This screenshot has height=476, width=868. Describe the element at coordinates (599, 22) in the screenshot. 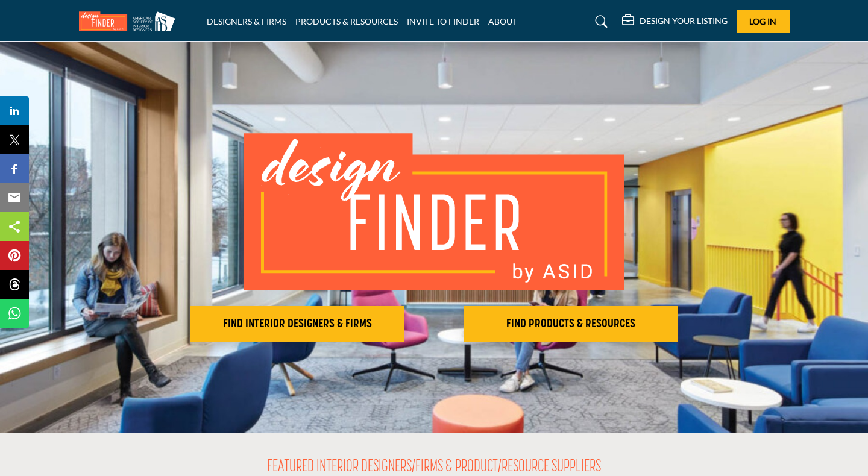

I see `a: Search` at that location.